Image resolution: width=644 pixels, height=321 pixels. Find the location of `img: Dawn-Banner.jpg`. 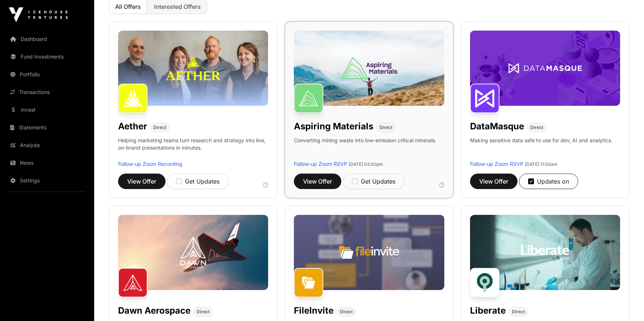

img: Dawn-Banner.jpg is located at coordinates (193, 253).